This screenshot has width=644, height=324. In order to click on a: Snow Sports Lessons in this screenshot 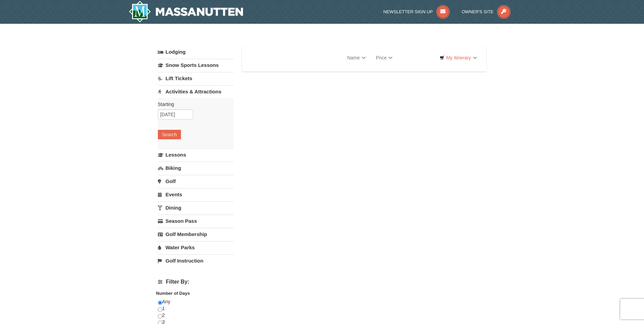, I will do `click(196, 65)`.